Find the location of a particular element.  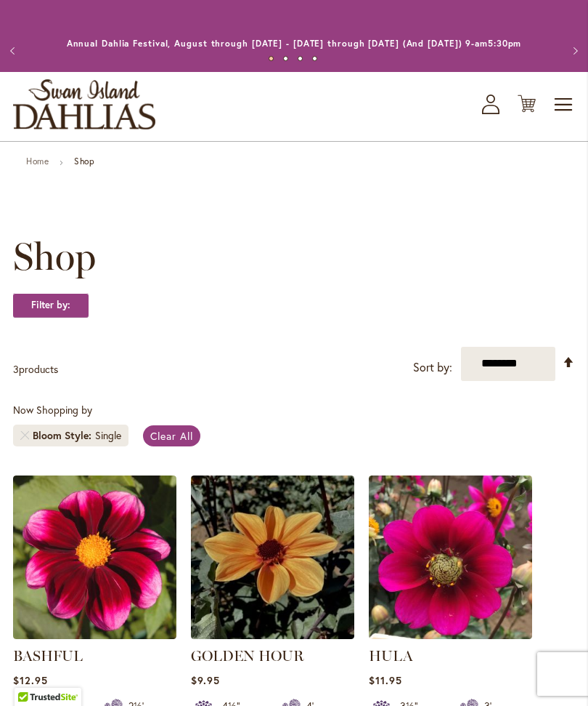

span: Shop is located at coordinates (54, 256).